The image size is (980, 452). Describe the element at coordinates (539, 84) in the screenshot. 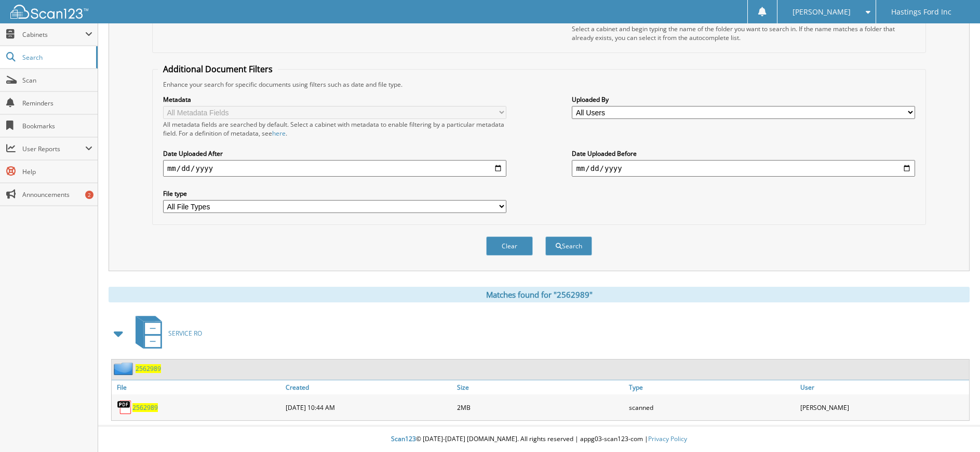

I see `div: Enhance your search for specific documents using filters such as date and file type.` at that location.